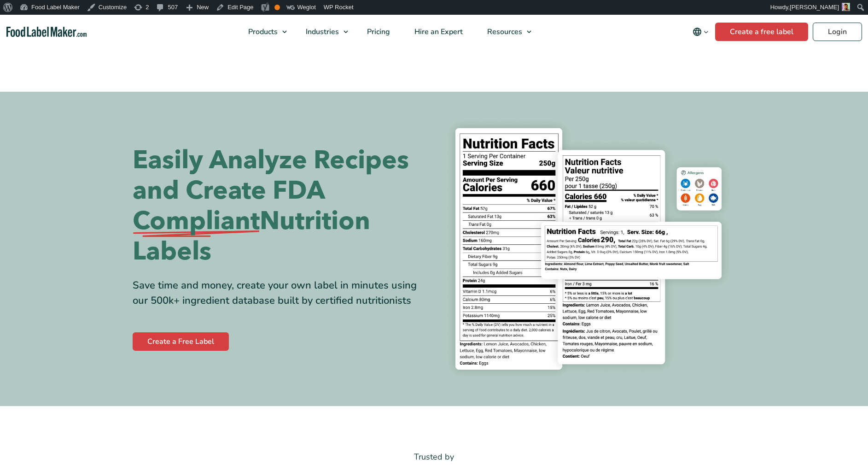 This screenshot has height=466, width=868. I want to click on span: Products, so click(262, 32).